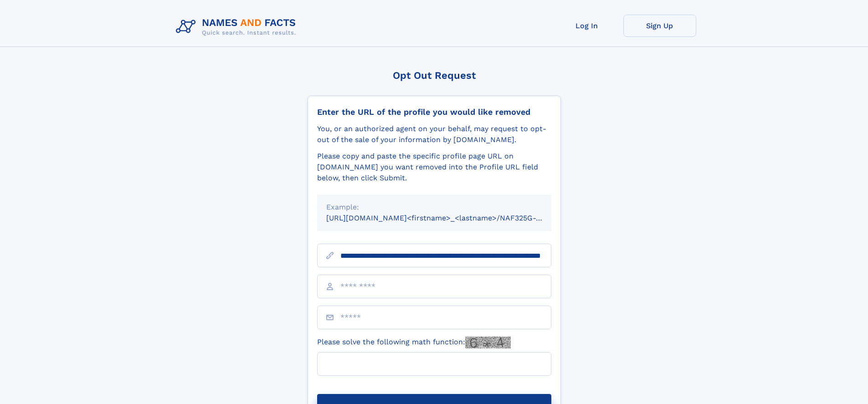 Image resolution: width=868 pixels, height=404 pixels. I want to click on div: Opt Out Request, so click(434, 75).